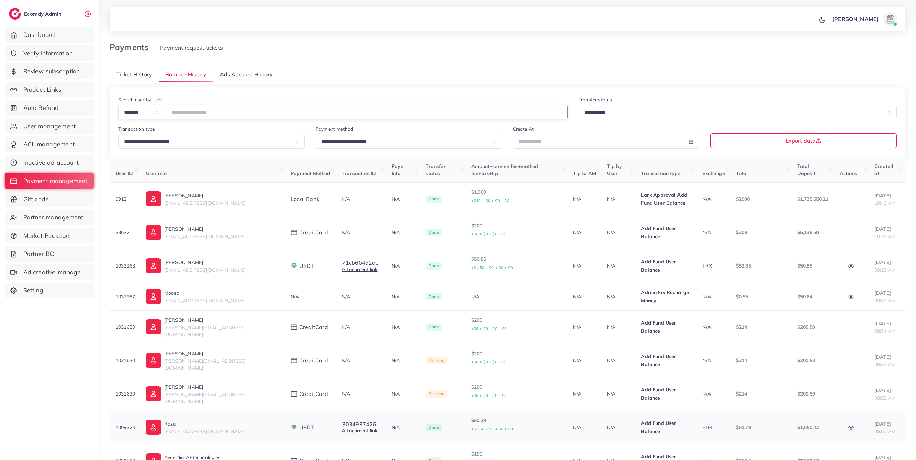 This screenshot has height=460, width=916. Describe the element at coordinates (205, 423) in the screenshot. I see `p: Raza` at that location.